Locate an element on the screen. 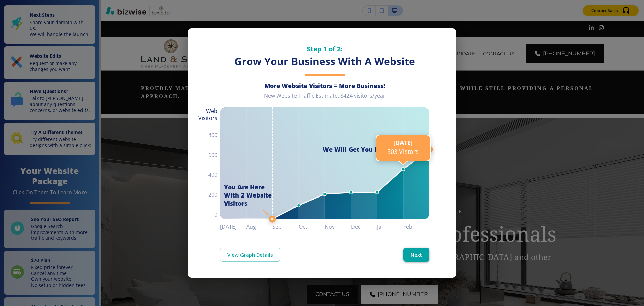 The image size is (644, 306). h6: Feb is located at coordinates (417, 226).